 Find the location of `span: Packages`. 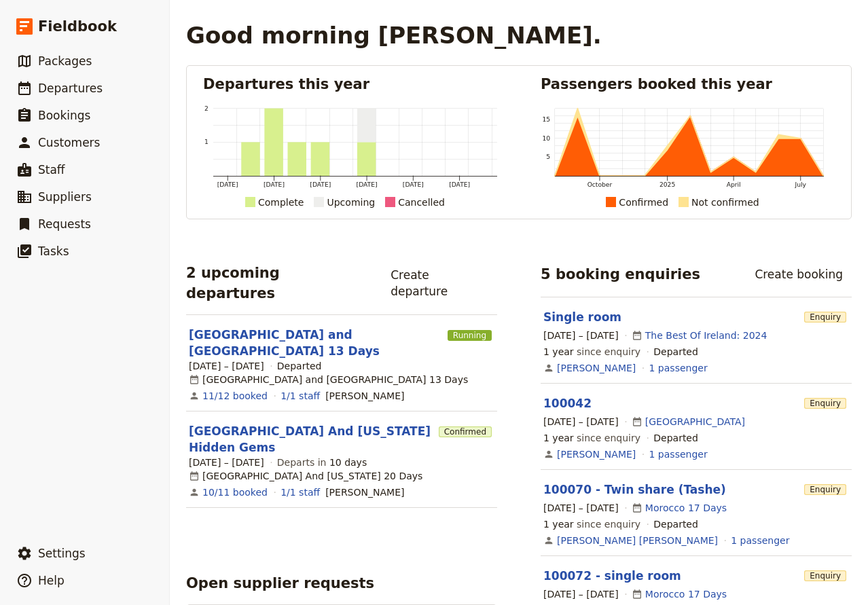

span: Packages is located at coordinates (65, 61).